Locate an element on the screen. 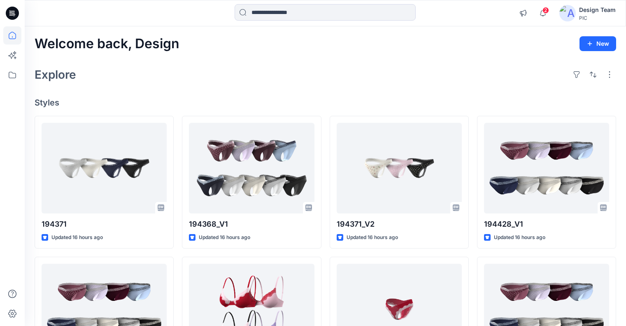 The height and width of the screenshot is (326, 626). h4: Styles is located at coordinates (325, 103).